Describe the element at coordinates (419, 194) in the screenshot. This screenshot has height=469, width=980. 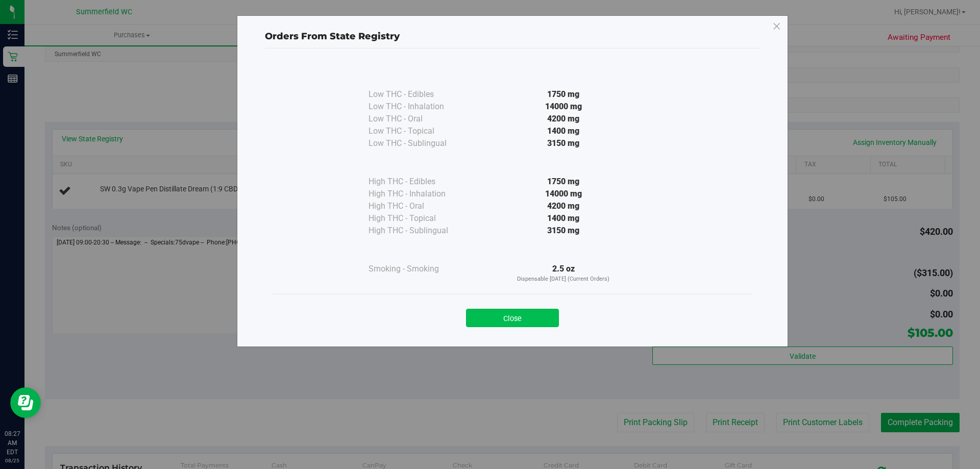
I see `div: High THC - Inhalation` at that location.